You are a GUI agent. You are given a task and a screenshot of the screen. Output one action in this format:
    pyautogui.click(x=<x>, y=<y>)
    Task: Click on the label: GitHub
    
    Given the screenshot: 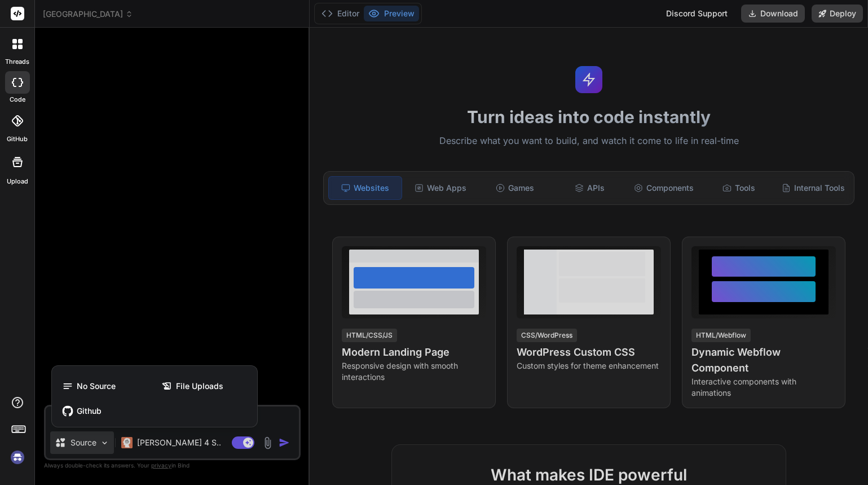 What is the action you would take?
    pyautogui.click(x=17, y=139)
    